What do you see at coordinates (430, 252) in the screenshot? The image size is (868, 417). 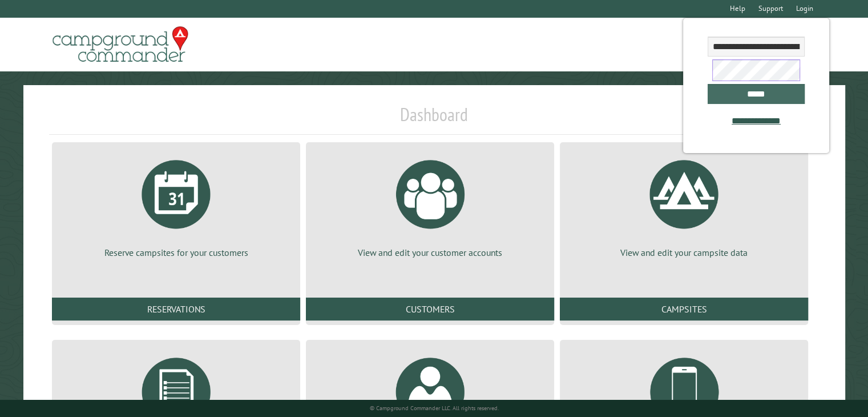 I see `p: View and edit your customer accounts` at bounding box center [430, 252].